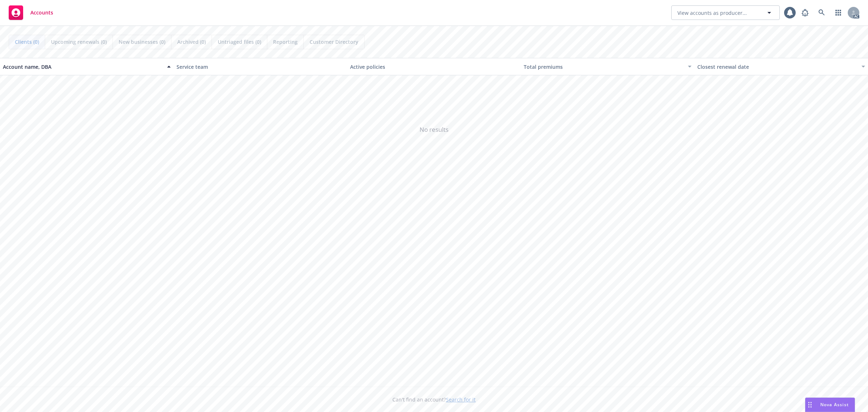 This screenshot has width=868, height=412. What do you see at coordinates (41, 13) in the screenshot?
I see `span: Accounts` at bounding box center [41, 13].